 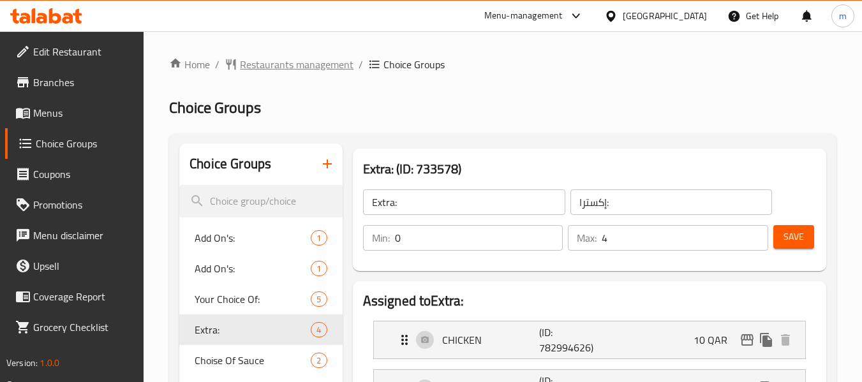 What do you see at coordinates (589, 169) in the screenshot?
I see `h3: Extra: (ID: 733578)` at bounding box center [589, 169].